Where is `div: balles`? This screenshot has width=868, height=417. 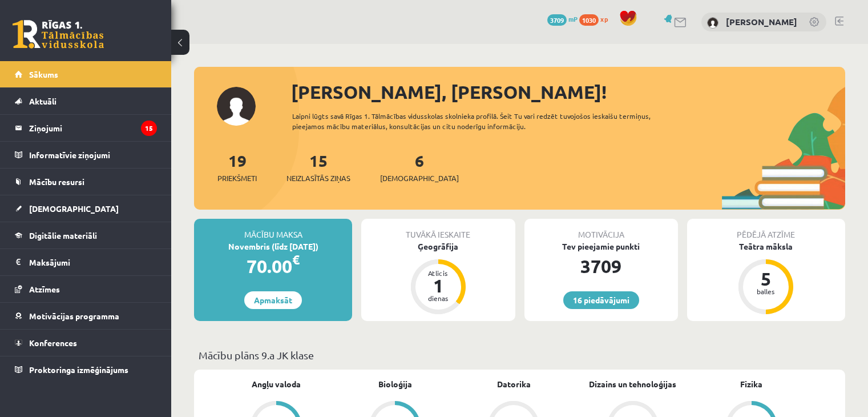
div: balles is located at coordinates (766, 291).